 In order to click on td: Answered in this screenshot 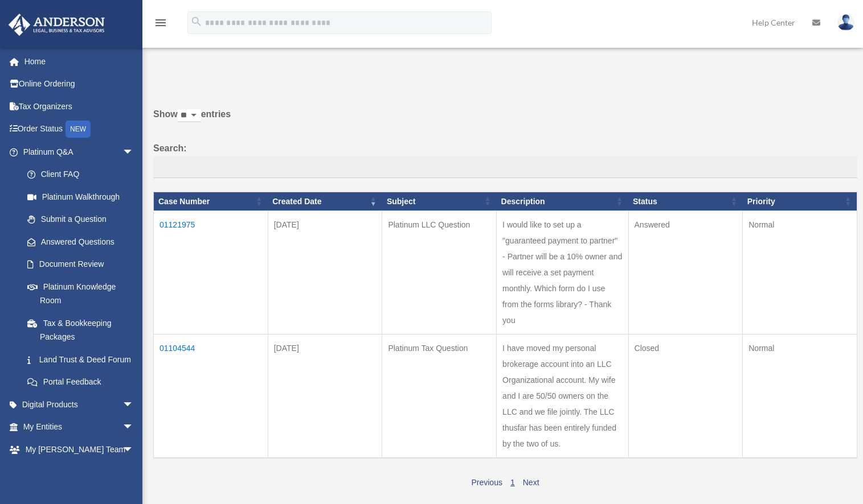, I will do `click(685, 272)`.